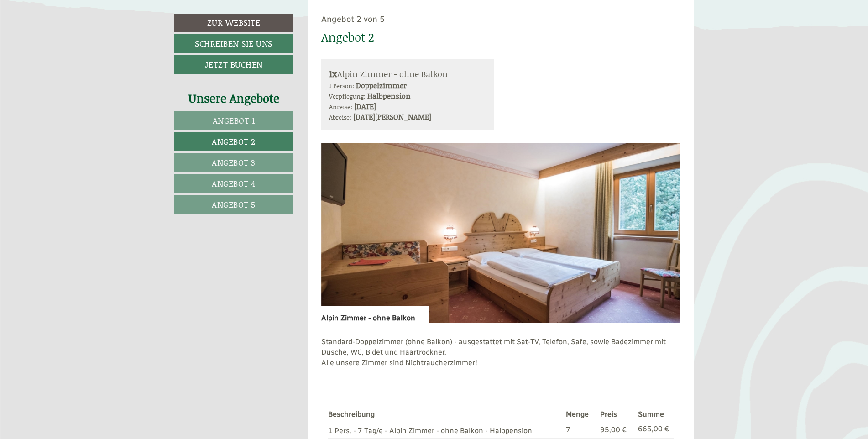 The height and width of the screenshot is (439, 868). I want to click on a: Schreiben Sie uns, so click(234, 44).